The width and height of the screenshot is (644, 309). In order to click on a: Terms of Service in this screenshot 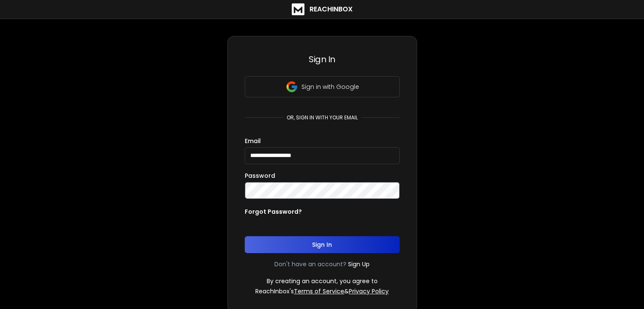, I will do `click(319, 291)`.